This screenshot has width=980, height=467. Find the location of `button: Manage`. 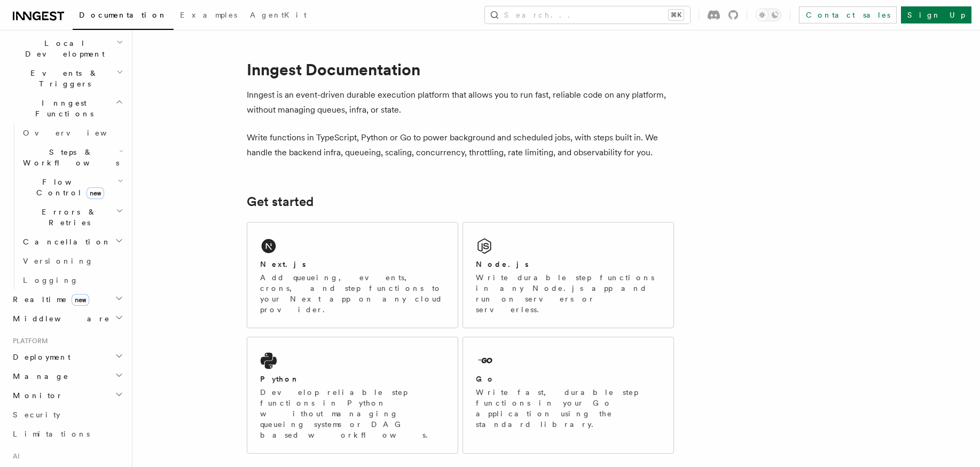

button: Manage is located at coordinates (67, 376).